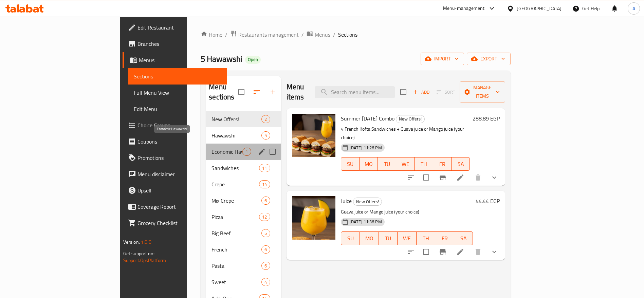  Describe the element at coordinates (175, 27) in the screenshot. I see `a: Edit Restaurant` at that location.